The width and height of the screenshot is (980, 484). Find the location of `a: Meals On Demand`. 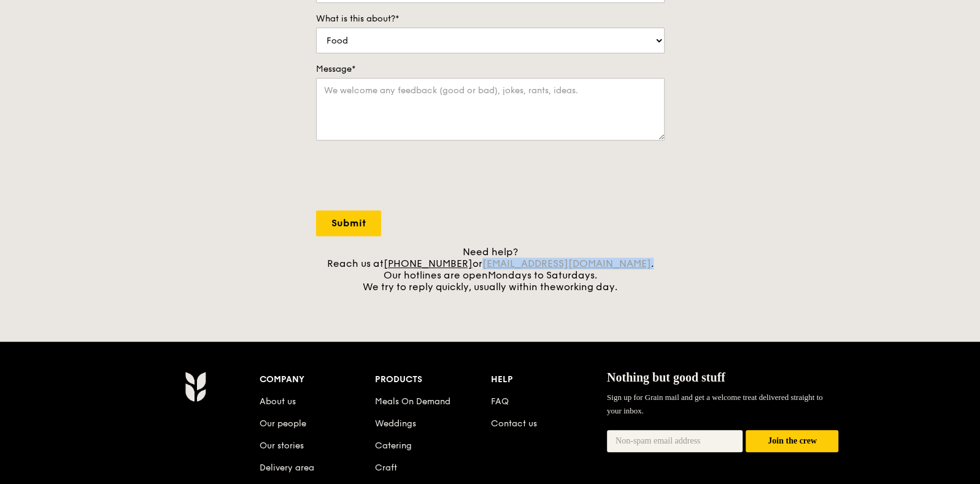

a: Meals On Demand is located at coordinates (413, 401).